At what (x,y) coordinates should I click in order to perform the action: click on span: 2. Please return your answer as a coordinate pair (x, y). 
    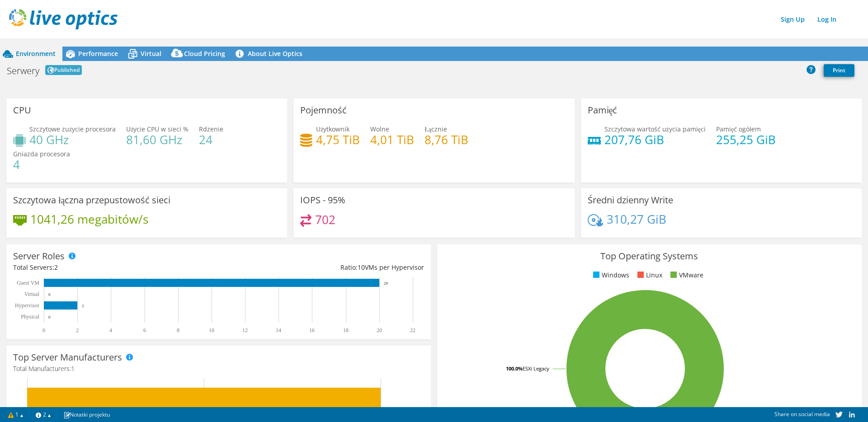
    Looking at the image, I should click on (56, 267).